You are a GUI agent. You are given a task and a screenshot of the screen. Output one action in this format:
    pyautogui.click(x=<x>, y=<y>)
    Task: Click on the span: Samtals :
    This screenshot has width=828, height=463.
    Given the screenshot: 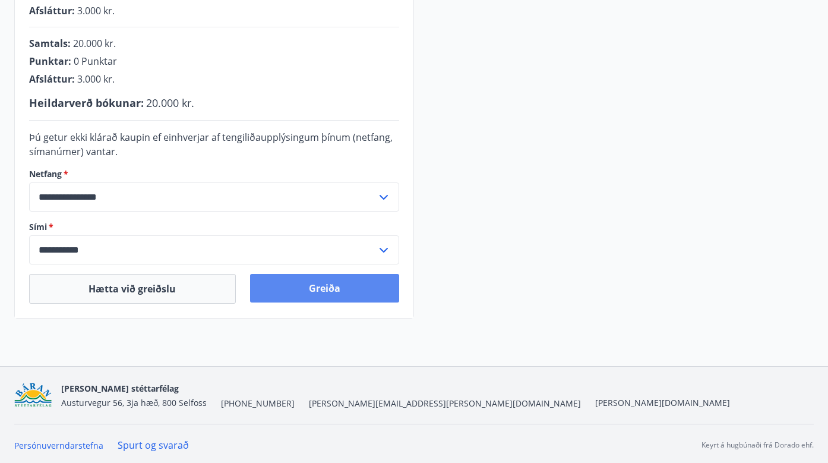 What is the action you would take?
    pyautogui.click(x=50, y=43)
    